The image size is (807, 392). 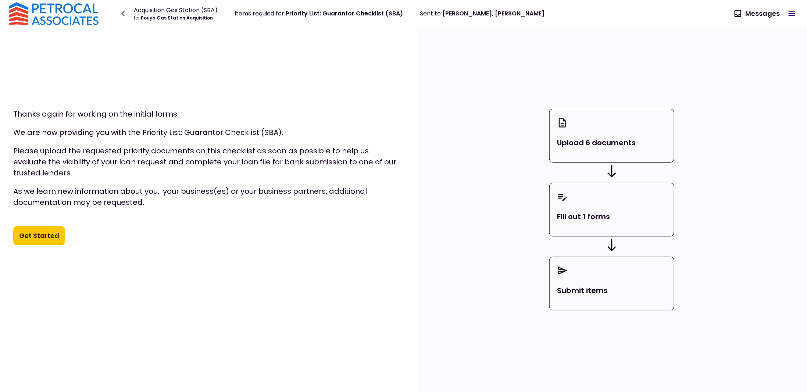 I want to click on button: Messages, so click(x=758, y=14).